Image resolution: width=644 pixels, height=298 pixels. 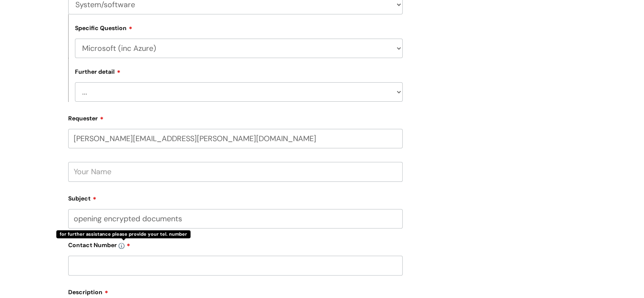 What do you see at coordinates (236, 197) in the screenshot?
I see `label: Subject` at bounding box center [236, 197].